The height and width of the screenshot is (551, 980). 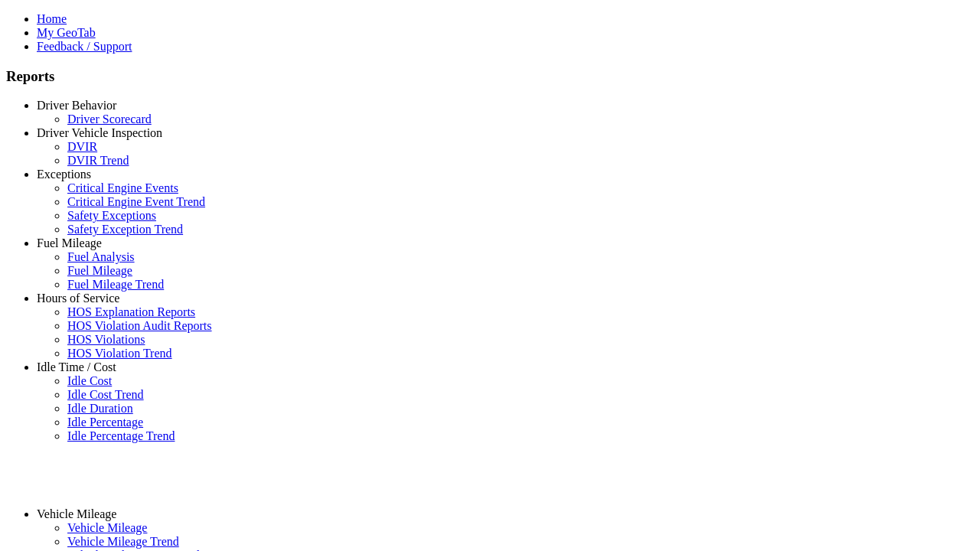 What do you see at coordinates (76, 367) in the screenshot?
I see `a: Idle Time / Cost` at bounding box center [76, 367].